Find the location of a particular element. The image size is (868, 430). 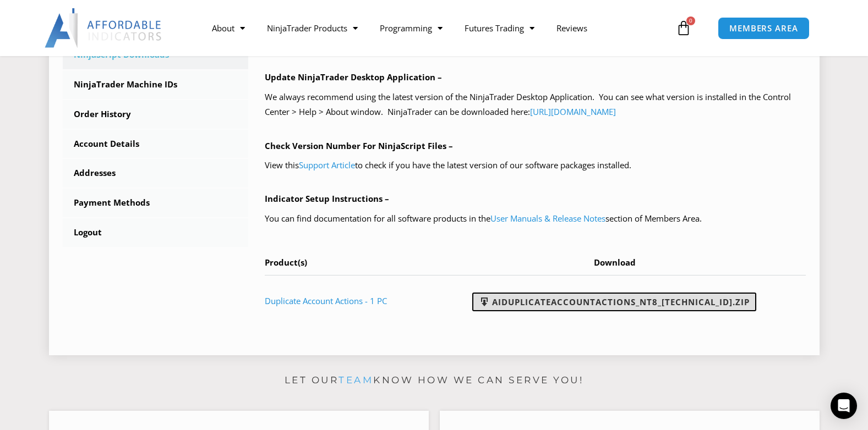

a: Order History is located at coordinates (156, 114).